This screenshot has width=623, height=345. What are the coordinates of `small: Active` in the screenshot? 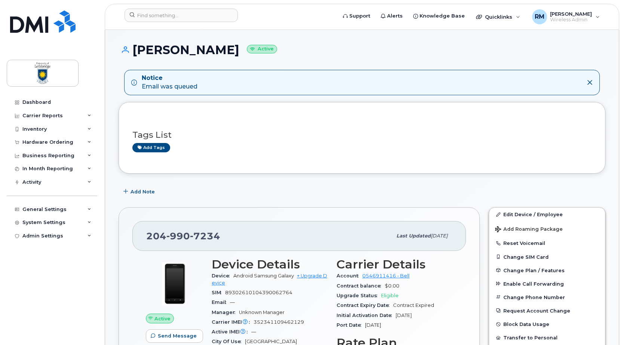 It's located at (262, 49).